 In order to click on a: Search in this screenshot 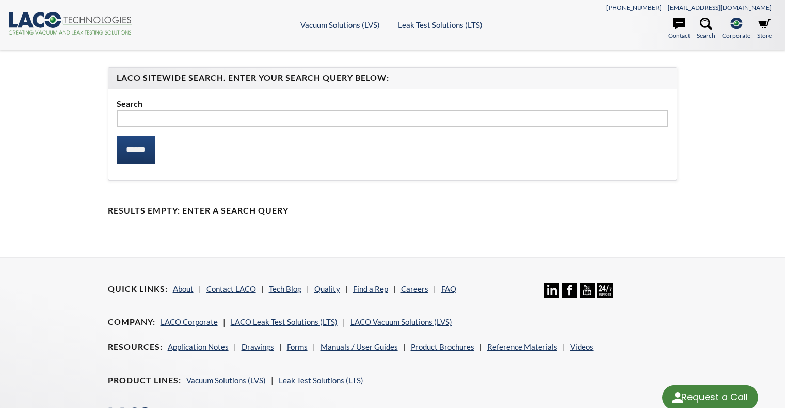, I will do `click(706, 29)`.